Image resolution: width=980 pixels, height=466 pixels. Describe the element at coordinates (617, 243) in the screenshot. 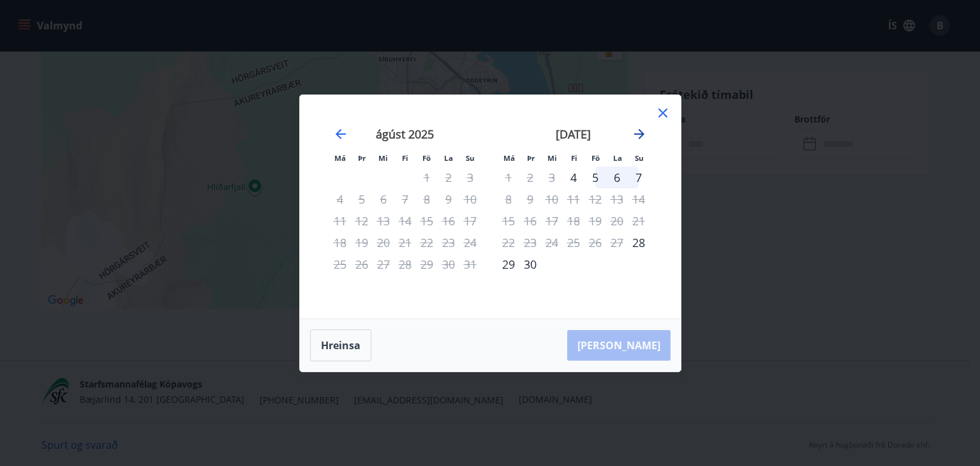

I see `td: Not available. laugardagur, 27. september 2025` at that location.